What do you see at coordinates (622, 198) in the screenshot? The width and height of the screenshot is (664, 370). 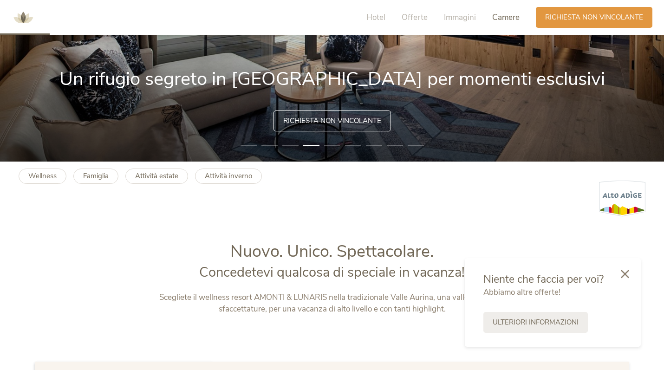 I see `img: Alto Adige` at bounding box center [622, 198].